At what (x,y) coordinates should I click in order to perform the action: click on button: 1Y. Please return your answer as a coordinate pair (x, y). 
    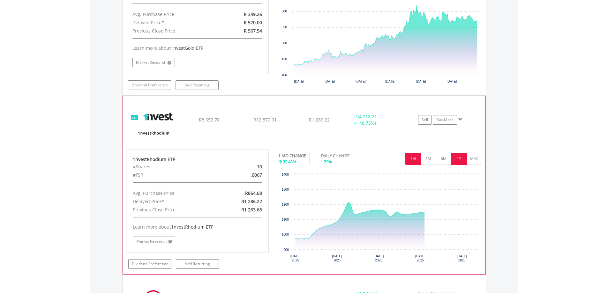
    Looking at the image, I should click on (459, 159).